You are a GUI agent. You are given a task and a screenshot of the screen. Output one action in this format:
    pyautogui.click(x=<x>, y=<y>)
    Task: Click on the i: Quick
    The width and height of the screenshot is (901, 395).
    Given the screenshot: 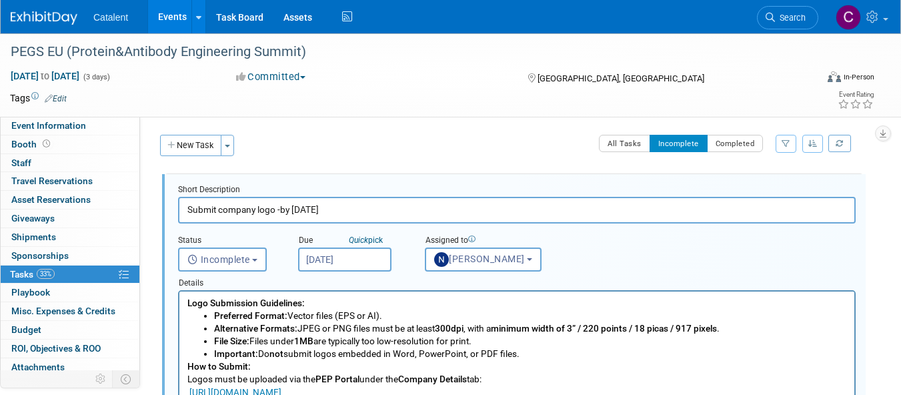 What is the action you would take?
    pyautogui.click(x=358, y=240)
    